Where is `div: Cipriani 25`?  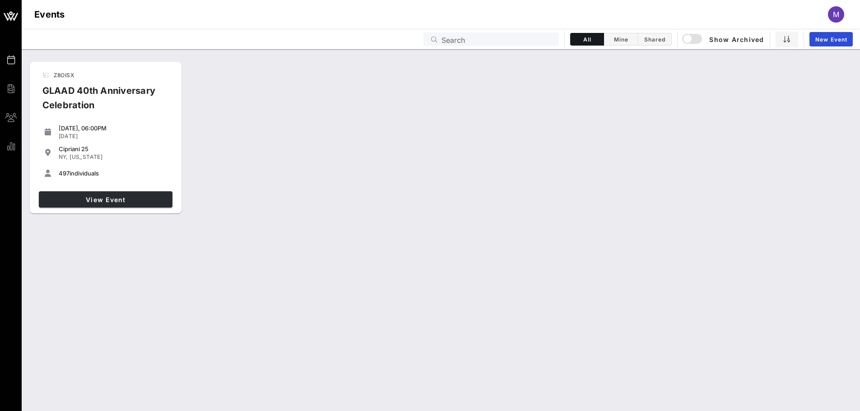 div: Cipriani 25 is located at coordinates (114, 149).